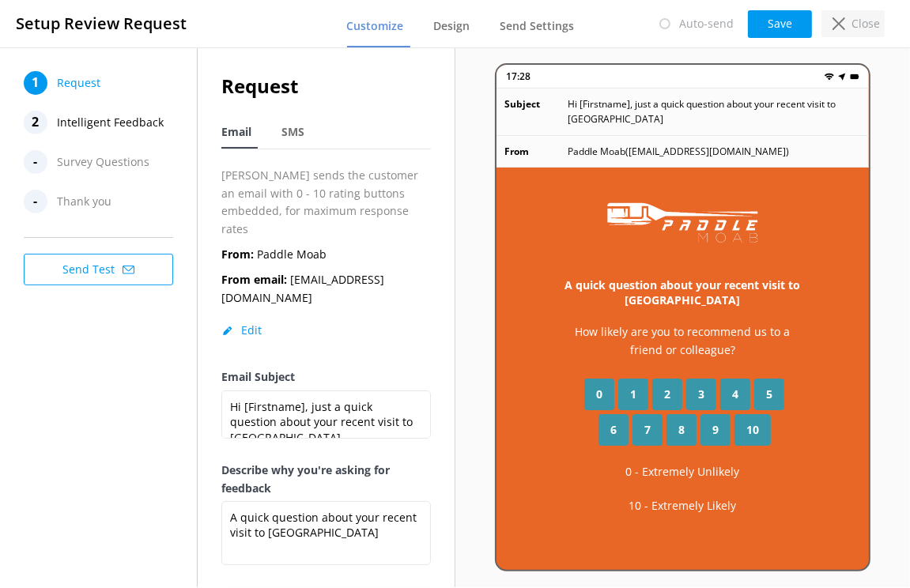  I want to click on span: Send Settings, so click(538, 26).